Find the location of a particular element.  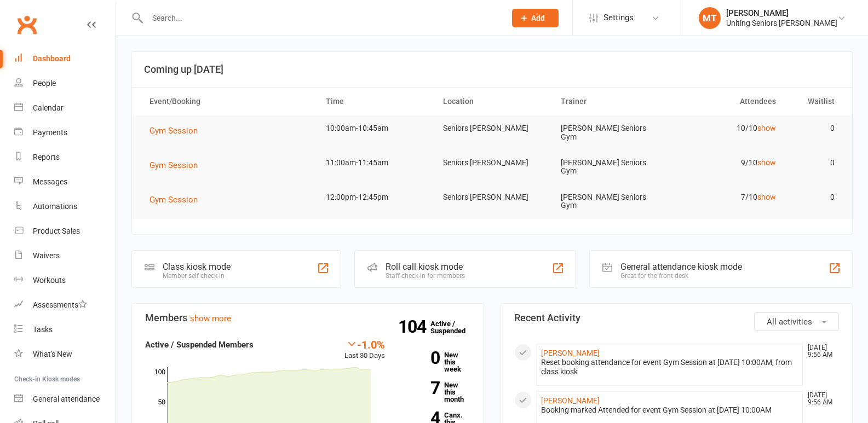

a: 104Active / Suspended is located at coordinates (454, 328).